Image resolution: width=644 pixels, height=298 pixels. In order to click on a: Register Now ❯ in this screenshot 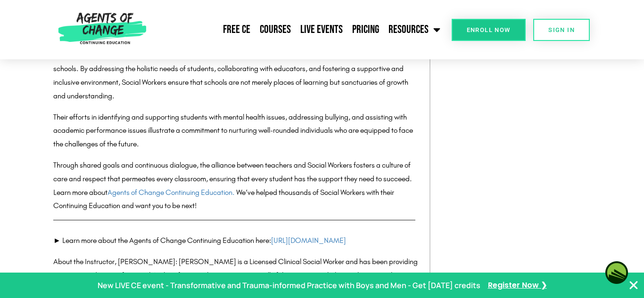, I will do `click(517, 286)`.